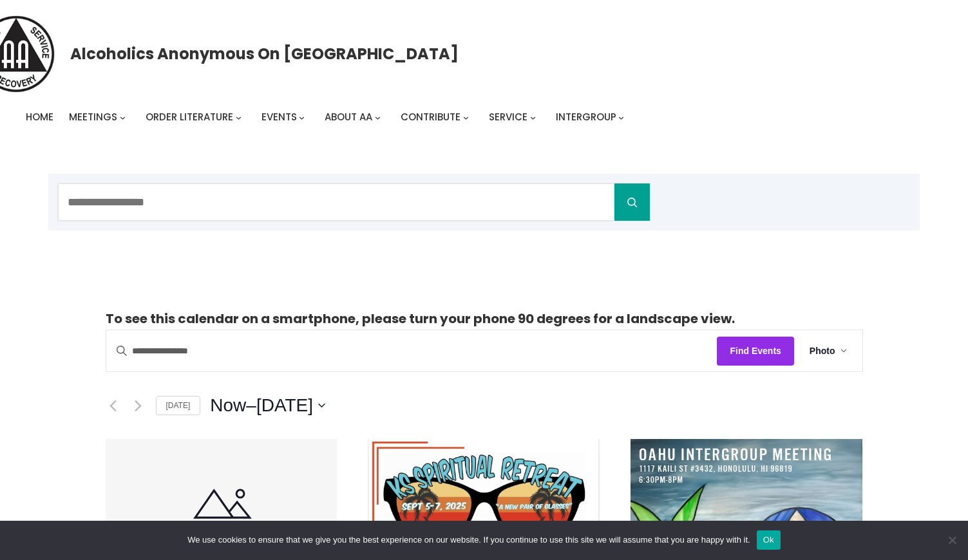 The width and height of the screenshot is (968, 560). Describe the element at coordinates (468, 540) in the screenshot. I see `span: We use cookies to ensure that we give you the best experience on our website. If you continue to ...` at that location.